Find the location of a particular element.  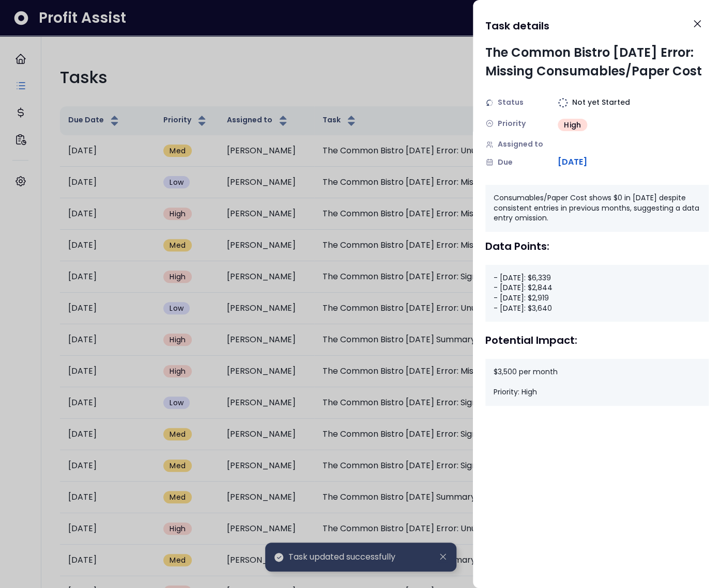

div: $3,500 per month Priority: High is located at coordinates (597, 382).